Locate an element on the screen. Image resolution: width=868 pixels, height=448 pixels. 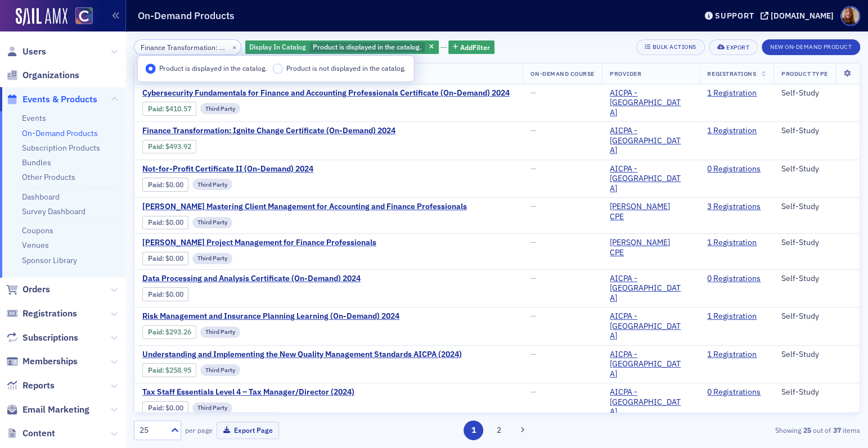
a: Risk Management and Insurance Planning Learning (On-Demand) 2024 is located at coordinates (270, 316).